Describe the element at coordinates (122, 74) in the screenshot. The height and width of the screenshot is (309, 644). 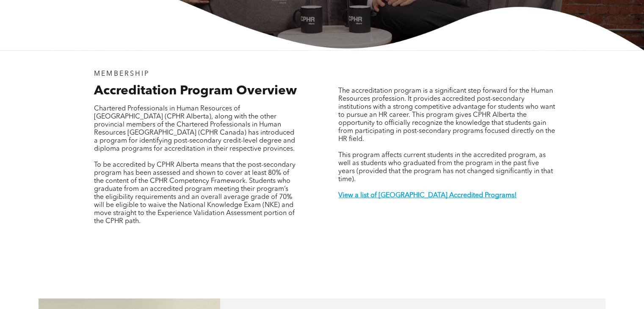
I see `span: MEMBERSHIP` at that location.